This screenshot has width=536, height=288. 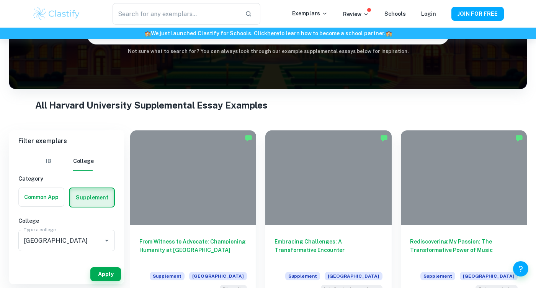 I want to click on p: Exemplars, so click(x=310, y=13).